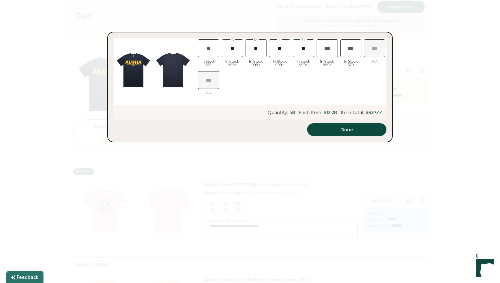 The width and height of the screenshot is (500, 283). I want to click on div: L, so click(280, 40).